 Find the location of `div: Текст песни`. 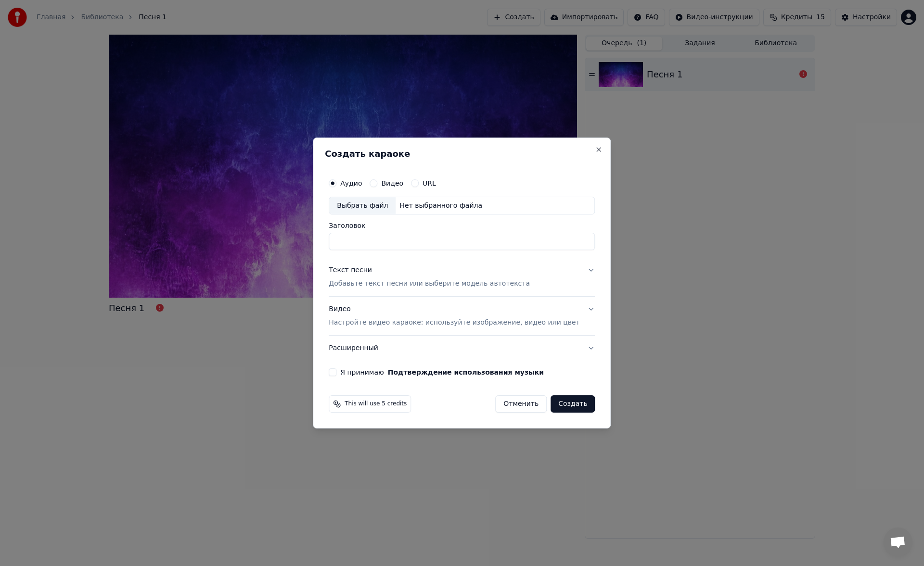

div: Текст песни is located at coordinates (350, 271).